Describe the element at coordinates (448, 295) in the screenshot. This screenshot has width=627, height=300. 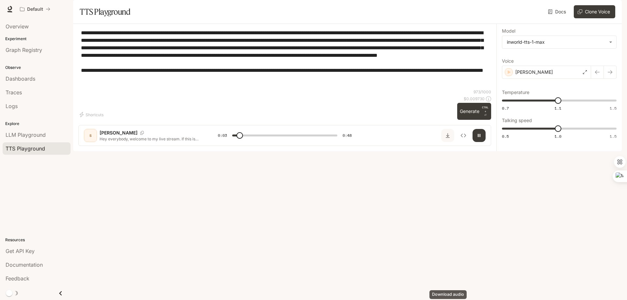
I see `div: Download audio` at that location.